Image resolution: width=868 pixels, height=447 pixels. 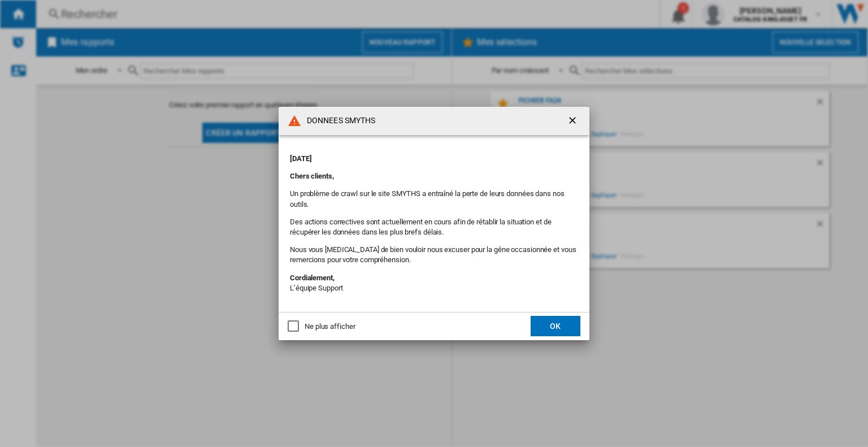 I want to click on md-checkbox: Ne plus afficher, so click(x=321, y=326).